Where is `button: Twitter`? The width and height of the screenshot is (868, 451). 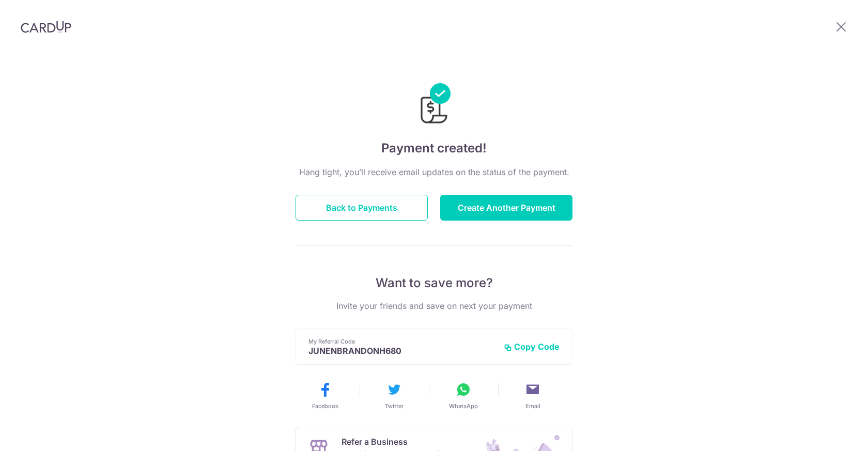
button: Twitter is located at coordinates (394, 396).